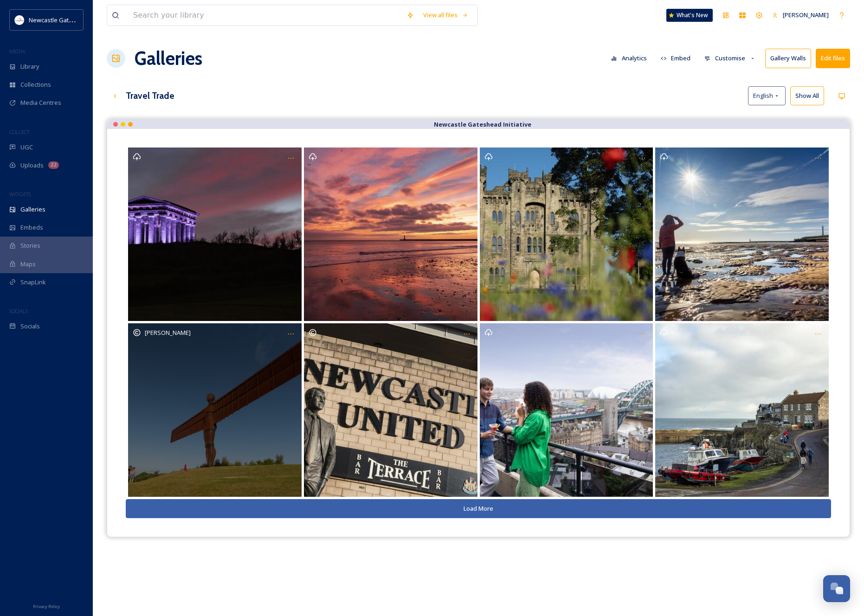 This screenshot has height=616, width=864. What do you see at coordinates (20, 194) in the screenshot?
I see `span: WIDGETS` at bounding box center [20, 194].